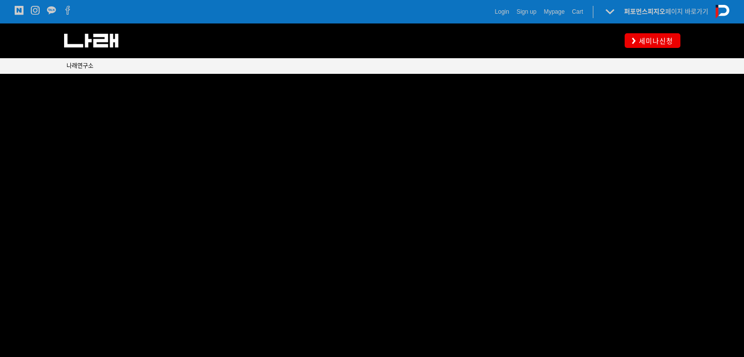  What do you see at coordinates (653, 40) in the screenshot?
I see `a: 세미나신청` at bounding box center [653, 40].